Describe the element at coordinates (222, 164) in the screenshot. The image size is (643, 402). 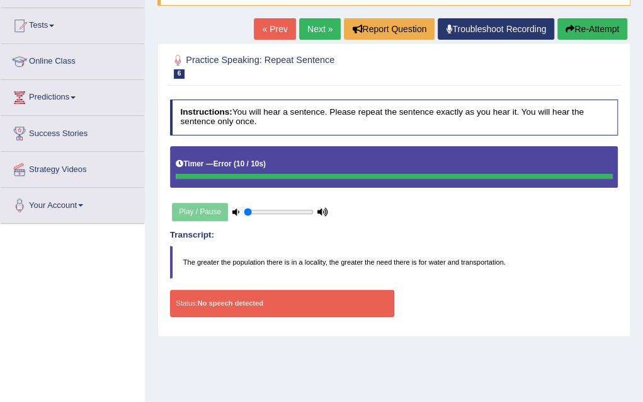
I see `b: Error` at that location.